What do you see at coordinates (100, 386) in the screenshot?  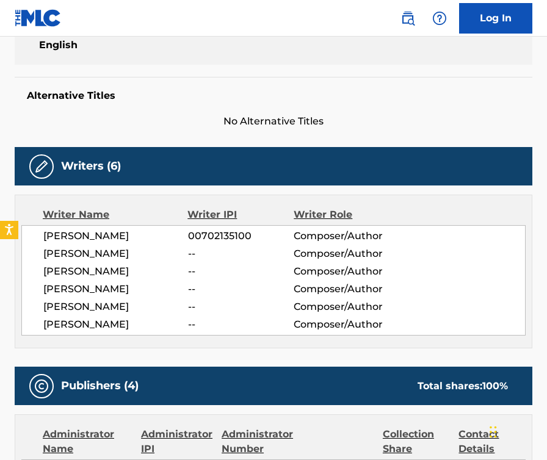 I see `h5: Publishers (4)` at bounding box center [100, 386].